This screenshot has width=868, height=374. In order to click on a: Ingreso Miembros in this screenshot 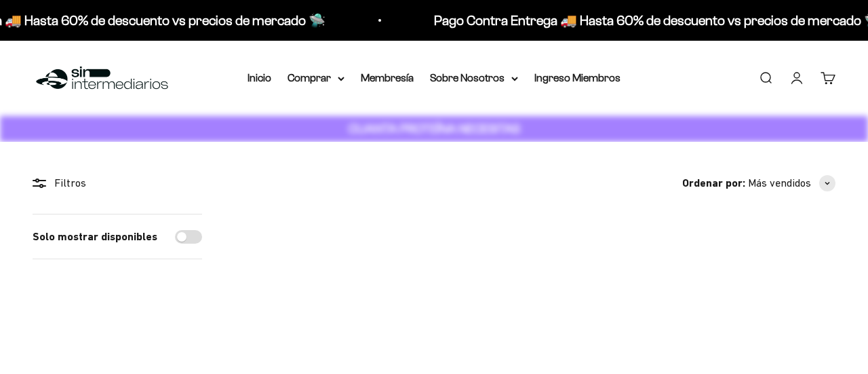, I will do `click(577, 78)`.